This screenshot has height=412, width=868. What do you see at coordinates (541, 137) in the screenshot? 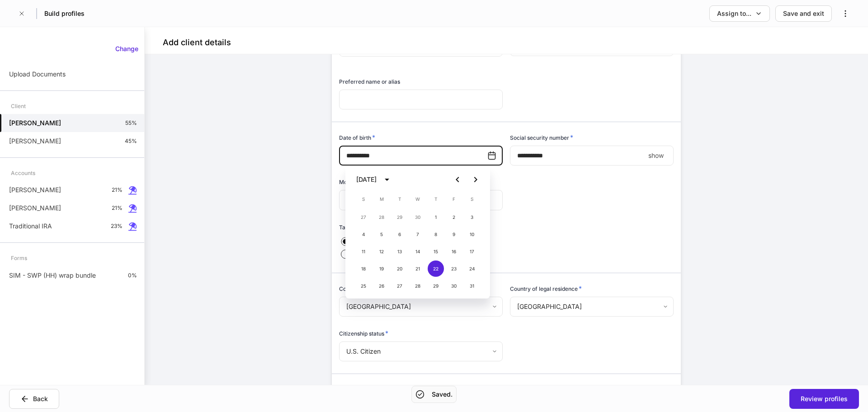
I see `h6: Social security number` at bounding box center [541, 137].